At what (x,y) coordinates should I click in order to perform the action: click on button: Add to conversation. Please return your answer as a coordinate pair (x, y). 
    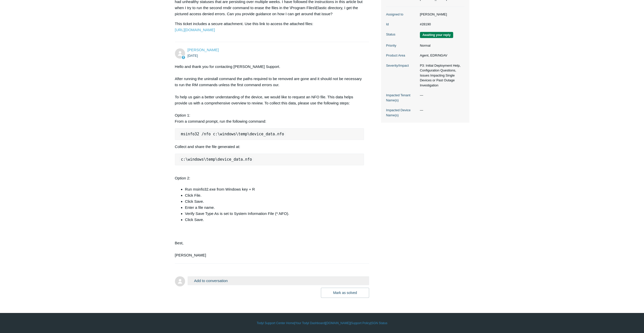
    Looking at the image, I should click on (279, 281).